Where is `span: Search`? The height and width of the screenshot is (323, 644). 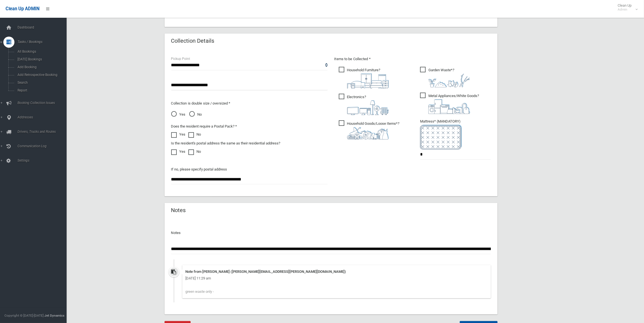 span: Search is located at coordinates (41, 82).